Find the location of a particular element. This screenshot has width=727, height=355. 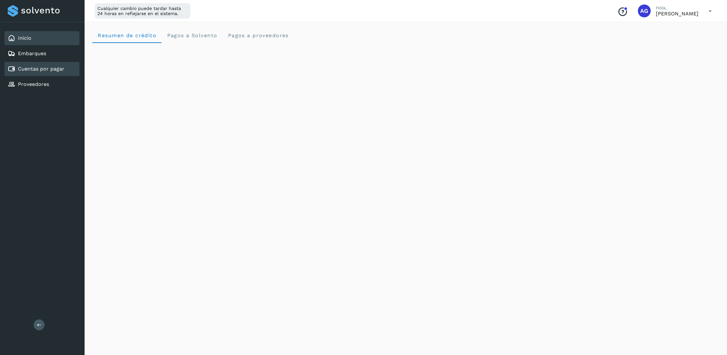

p: Hola, is located at coordinates (677, 8).